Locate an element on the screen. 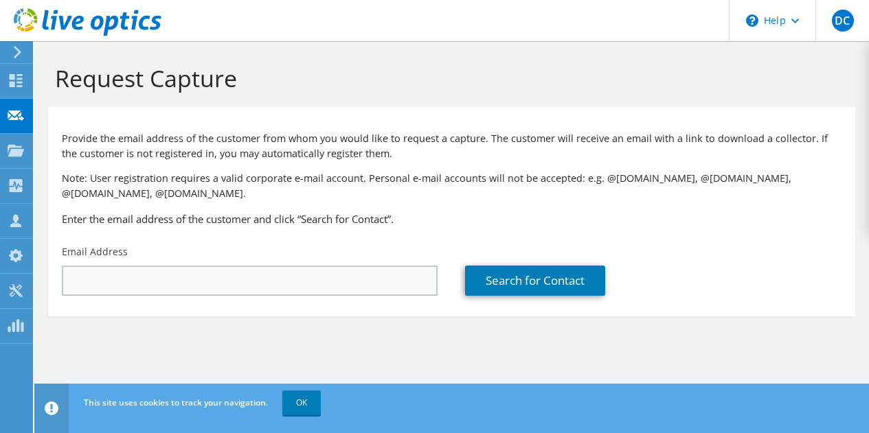 This screenshot has width=869, height=433. h1: Request Capture is located at coordinates (448, 78).